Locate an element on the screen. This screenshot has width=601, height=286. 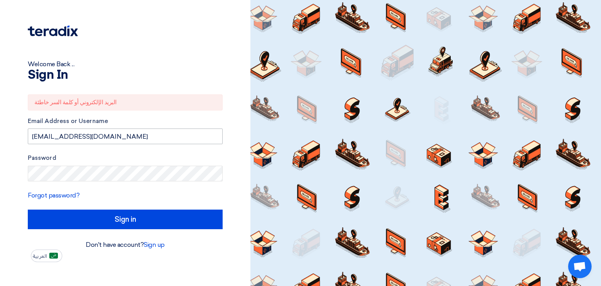
h1: Sign In is located at coordinates (125, 75).